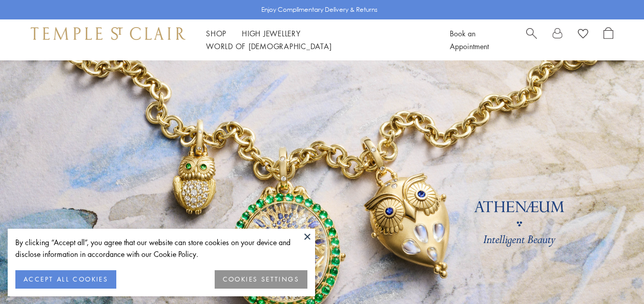 The width and height of the screenshot is (644, 304). What do you see at coordinates (531, 40) in the screenshot?
I see `a: Search` at bounding box center [531, 40].